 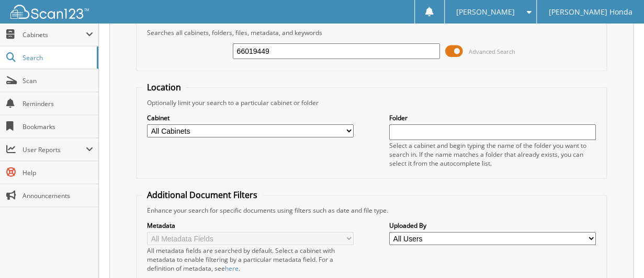 What do you see at coordinates (57, 57) in the screenshot?
I see `span: Search` at bounding box center [57, 57].